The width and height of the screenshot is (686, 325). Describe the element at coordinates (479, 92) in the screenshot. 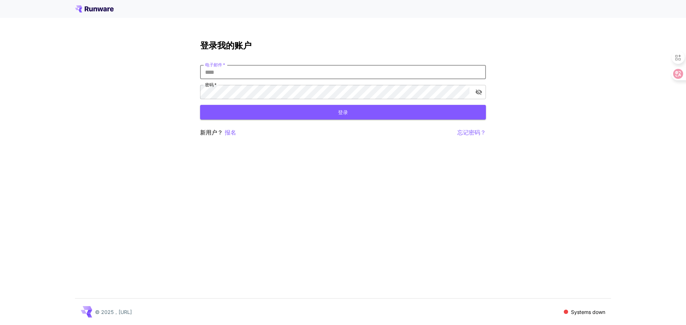

I see `button: 切换密码可见性` at that location.